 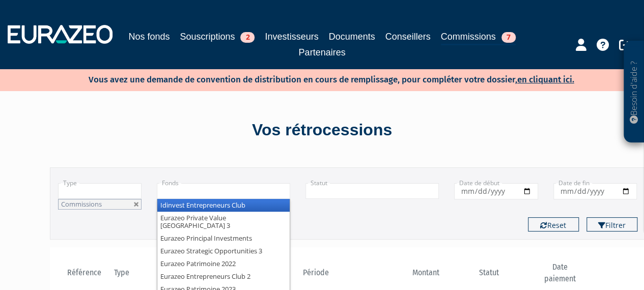 I want to click on p: Besoin d'aide ?, so click(x=634, y=92).